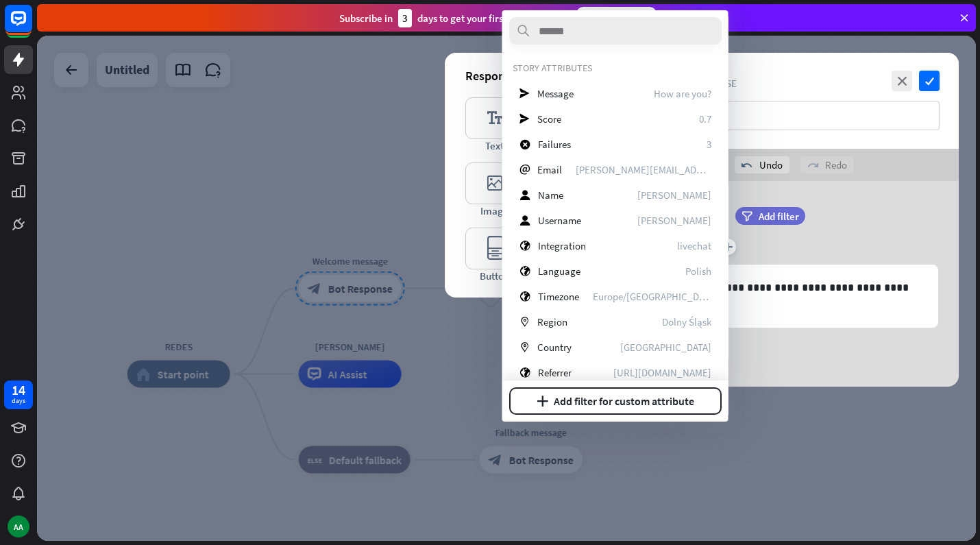 Image resolution: width=980 pixels, height=545 pixels. What do you see at coordinates (18, 395) in the screenshot?
I see `a: 14 days` at bounding box center [18, 395].